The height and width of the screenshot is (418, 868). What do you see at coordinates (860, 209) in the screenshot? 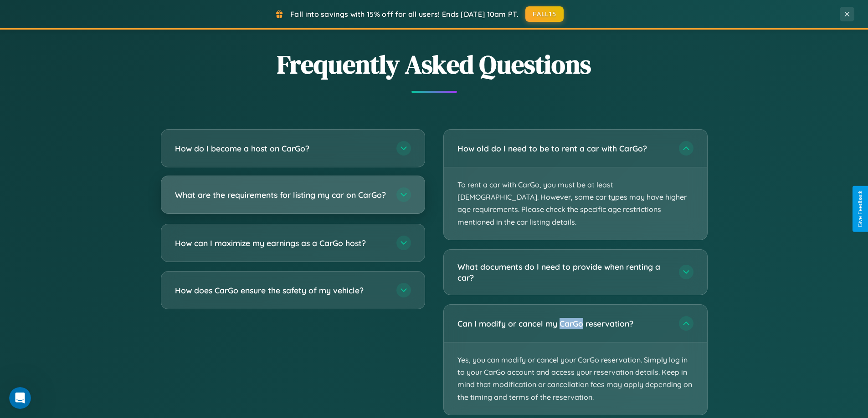
I see `div: Give Feedback` at bounding box center [860, 209].